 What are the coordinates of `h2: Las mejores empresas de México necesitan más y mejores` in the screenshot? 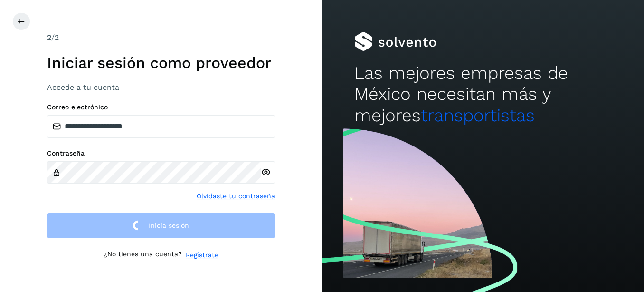 It's located at (483, 94).